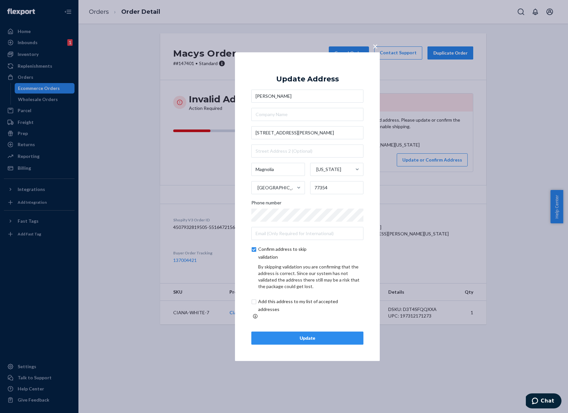 Image resolution: width=568 pixels, height=413 pixels. What do you see at coordinates (22, 8) in the screenshot?
I see `span: Chat` at bounding box center [22, 8].